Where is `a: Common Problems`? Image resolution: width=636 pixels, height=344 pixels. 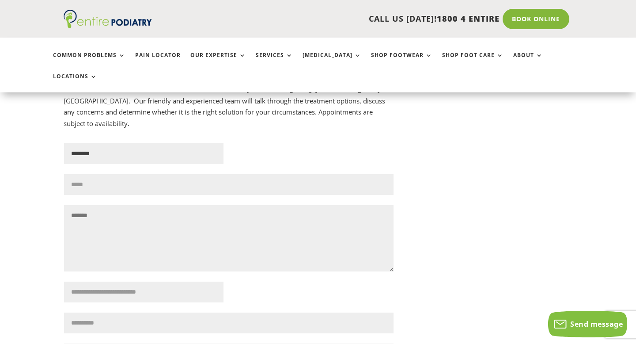
a: Common Problems is located at coordinates (89, 61).